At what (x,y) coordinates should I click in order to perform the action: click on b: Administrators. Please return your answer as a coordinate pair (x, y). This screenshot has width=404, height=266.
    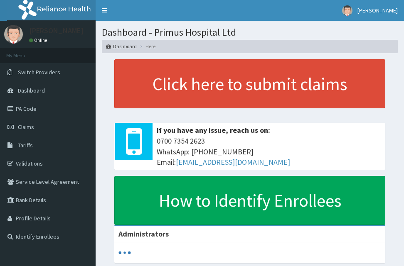
    Looking at the image, I should click on (143, 234).